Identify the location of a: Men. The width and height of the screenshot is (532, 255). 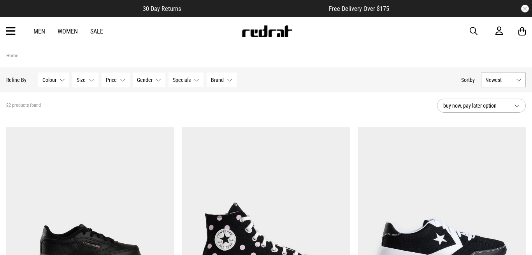
(39, 31).